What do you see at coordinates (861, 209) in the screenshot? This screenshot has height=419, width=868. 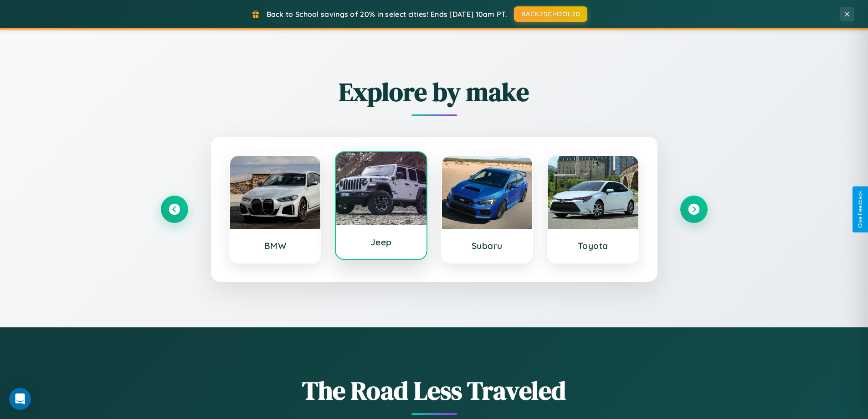 I see `div: Give Feedback` at bounding box center [861, 209].